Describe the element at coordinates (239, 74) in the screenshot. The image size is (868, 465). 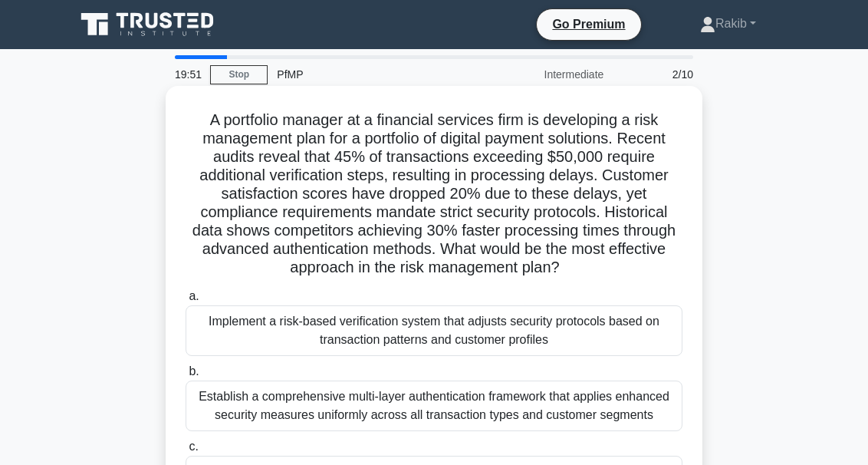
I see `a: Stop` at that location.